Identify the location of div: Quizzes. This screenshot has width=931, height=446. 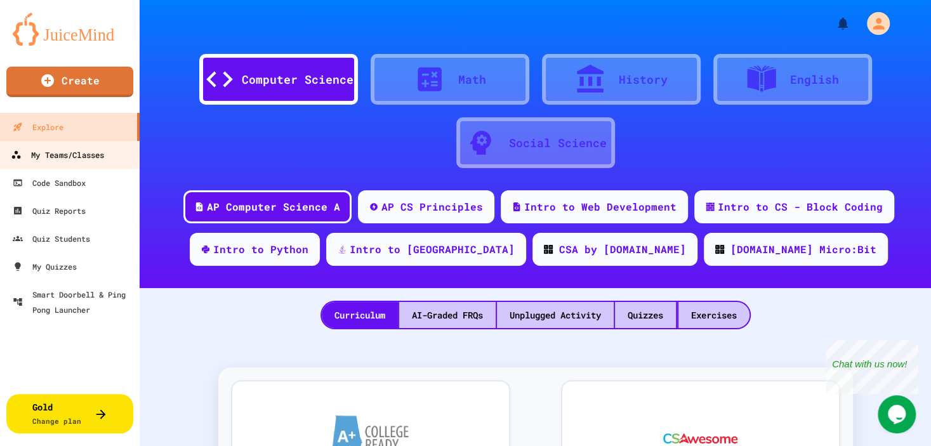
(645, 315).